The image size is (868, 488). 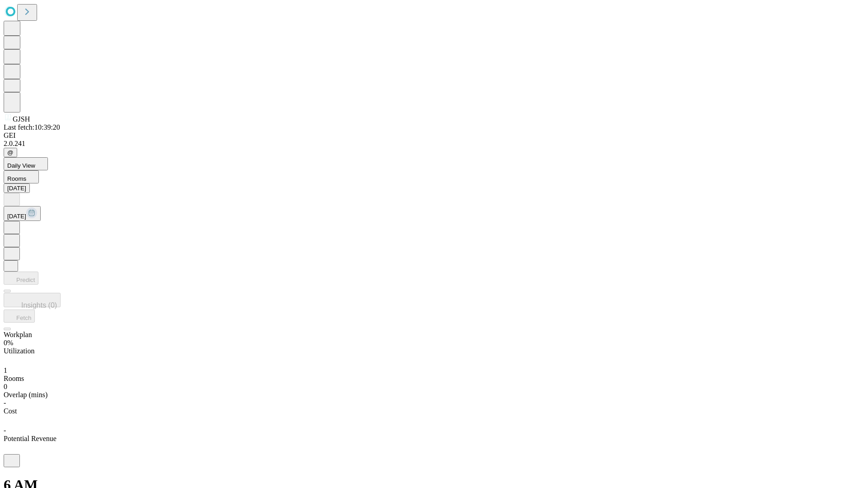 What do you see at coordinates (25, 395) in the screenshot?
I see `span: Overlap (mins)` at bounding box center [25, 395].